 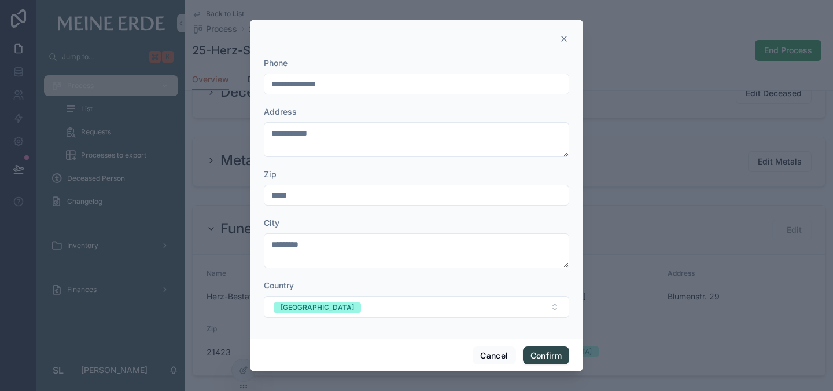 What do you see at coordinates (279, 285) in the screenshot?
I see `span: Country` at bounding box center [279, 285].